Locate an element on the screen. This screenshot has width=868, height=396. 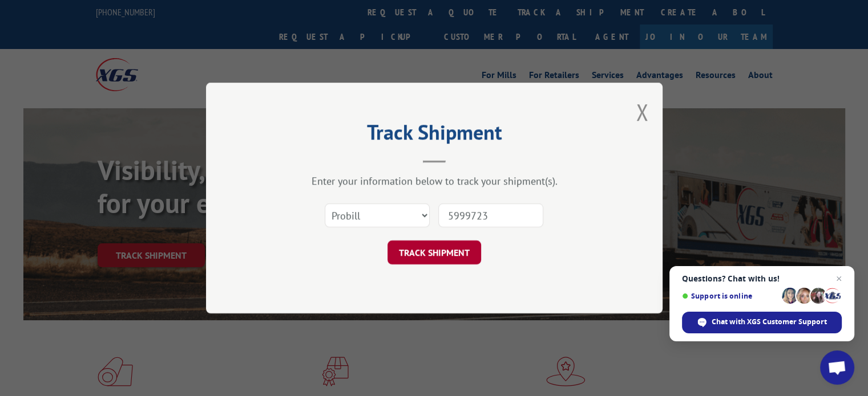
h2: Track Shipment is located at coordinates (434, 135).